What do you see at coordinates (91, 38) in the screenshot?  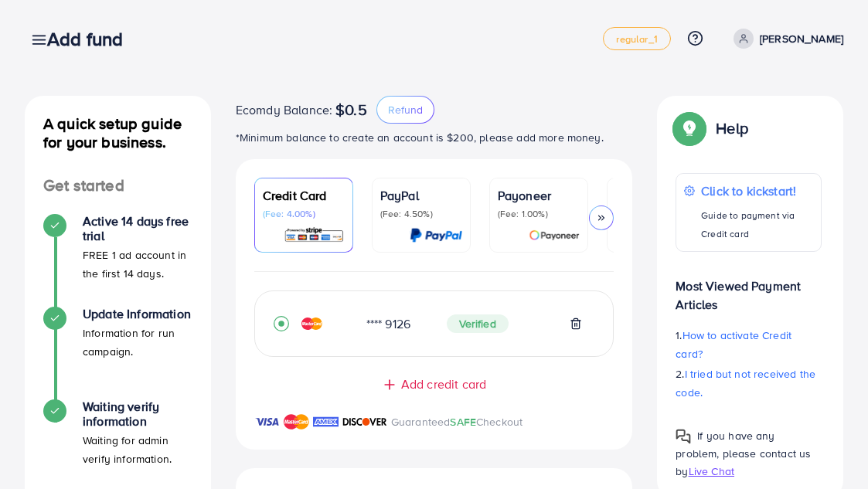 I see `h3: Add fund` at bounding box center [91, 38].